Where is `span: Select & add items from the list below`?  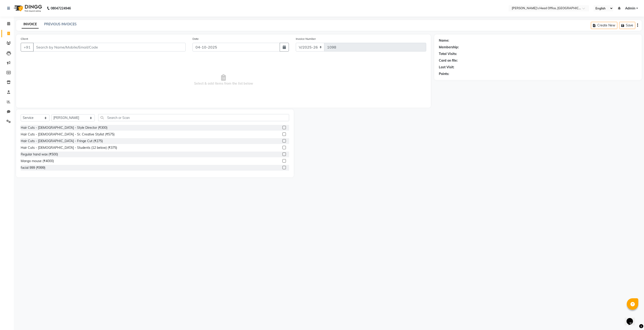
span: Select & add items from the list below is located at coordinates (223, 80).